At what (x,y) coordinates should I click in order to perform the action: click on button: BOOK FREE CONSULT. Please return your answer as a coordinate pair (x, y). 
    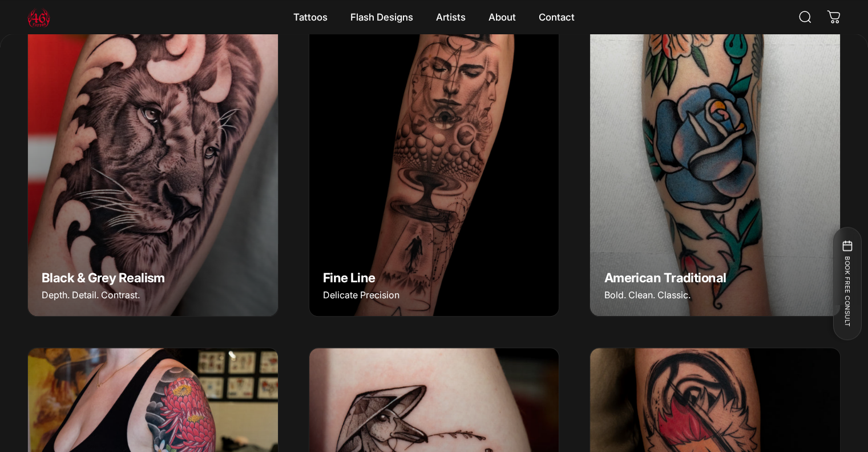
    Looking at the image, I should click on (847, 283).